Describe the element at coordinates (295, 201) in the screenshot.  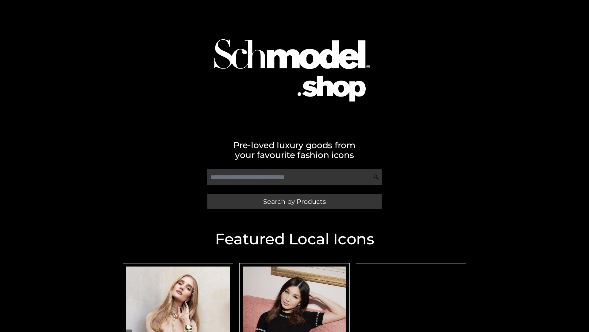
I see `span: Search by Products` at that location.